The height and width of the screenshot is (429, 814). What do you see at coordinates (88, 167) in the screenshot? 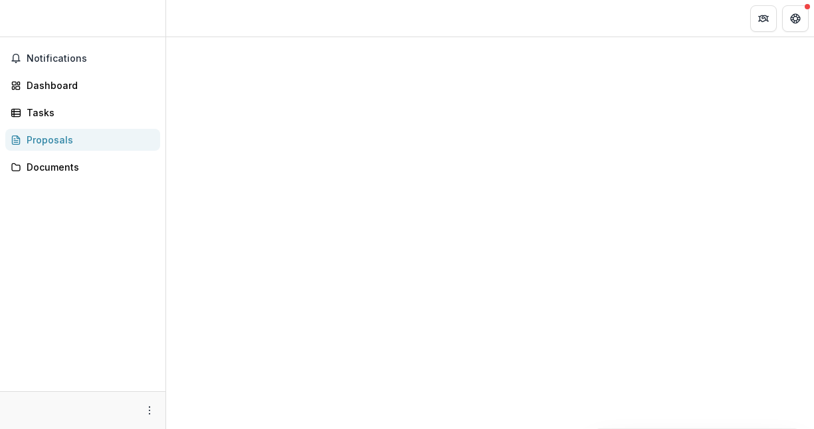
I see `div: Documents` at bounding box center [88, 167].